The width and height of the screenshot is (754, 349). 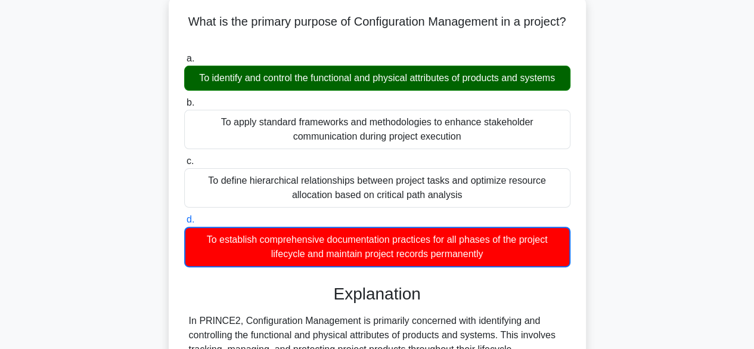 I want to click on span: a., so click(x=190, y=58).